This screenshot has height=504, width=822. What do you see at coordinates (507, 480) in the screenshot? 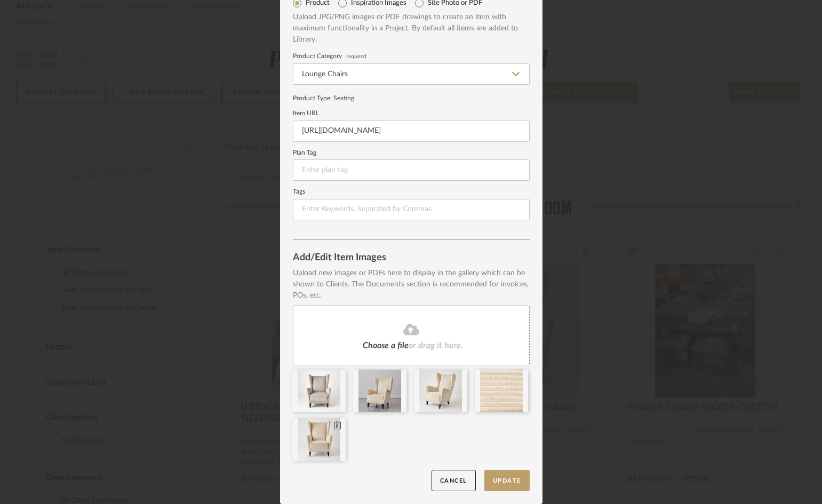
I see `button: Update` at bounding box center [507, 480].